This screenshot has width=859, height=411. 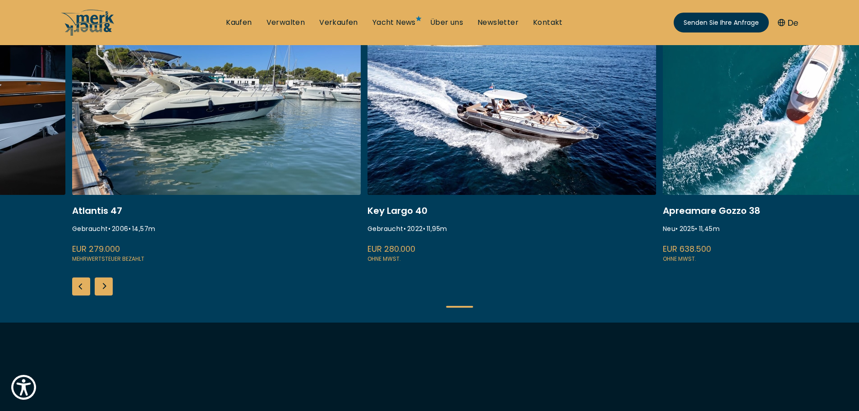 I want to click on a: Newsletter, so click(x=498, y=23).